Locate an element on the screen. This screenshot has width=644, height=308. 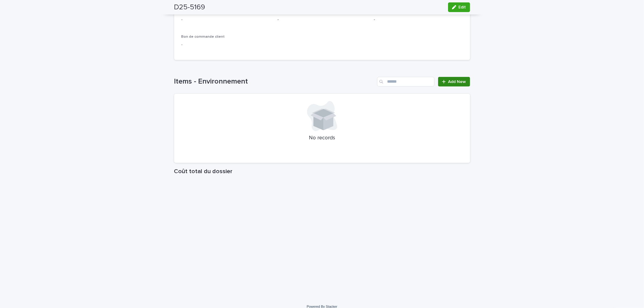
p: No records is located at coordinates (322, 138).